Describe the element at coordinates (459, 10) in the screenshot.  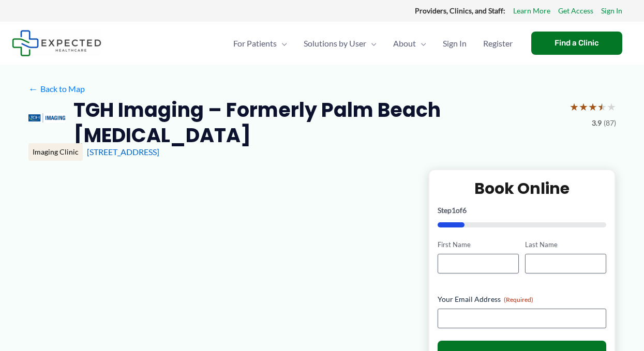
I see `strong: Providers, Clinics, and Staff:` at that location.